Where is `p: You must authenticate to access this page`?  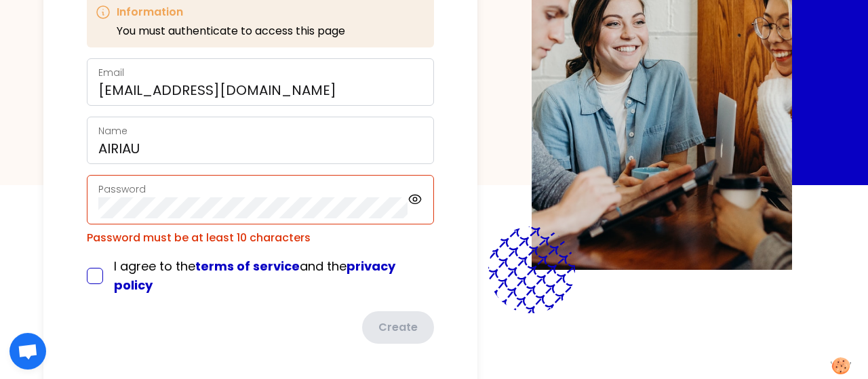 p: You must authenticate to access this page is located at coordinates (231, 31).